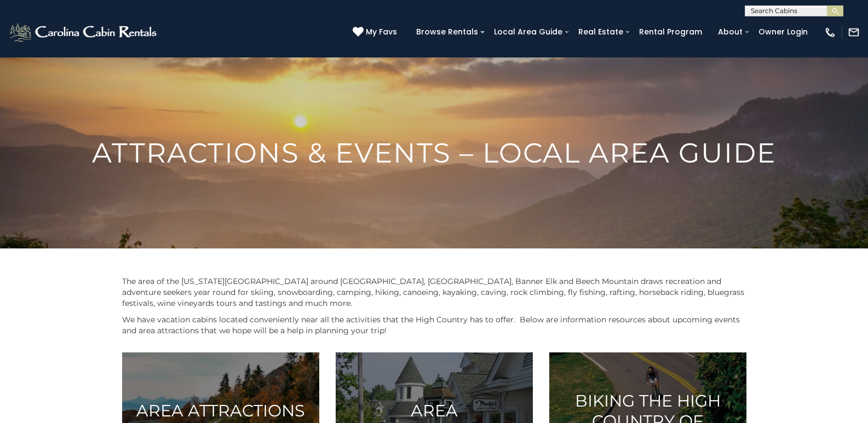  What do you see at coordinates (730, 32) in the screenshot?
I see `a: About` at bounding box center [730, 32].